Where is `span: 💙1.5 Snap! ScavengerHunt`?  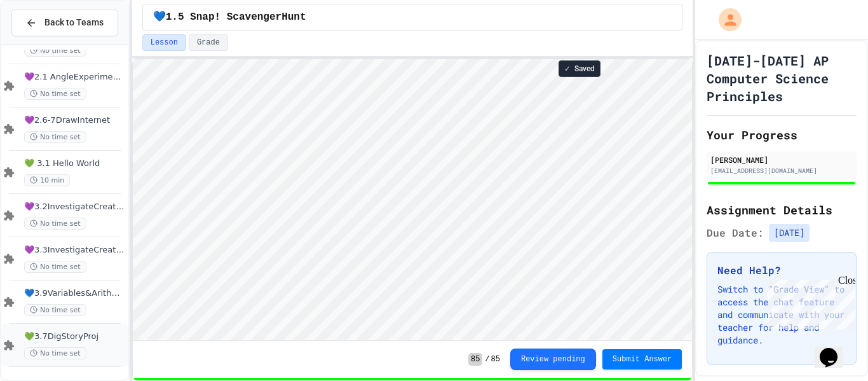
span: 💙1.5 Snap! ScavengerHunt is located at coordinates (230, 17).